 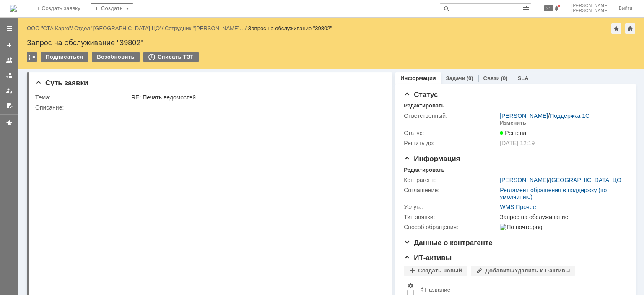 What do you see at coordinates (451, 227) in the screenshot?
I see `div: Способ обращения:` at bounding box center [451, 227].